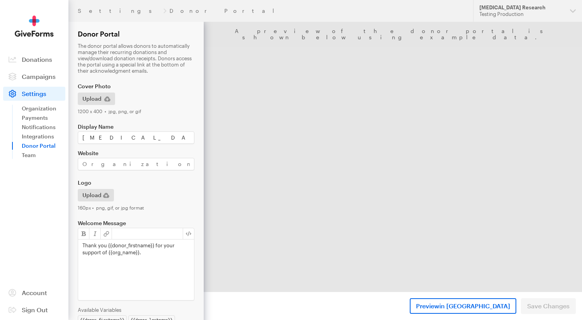 Image resolution: width=582 pixels, height=320 pixels. What do you see at coordinates (44, 137) in the screenshot?
I see `a: Integrations` at bounding box center [44, 137].